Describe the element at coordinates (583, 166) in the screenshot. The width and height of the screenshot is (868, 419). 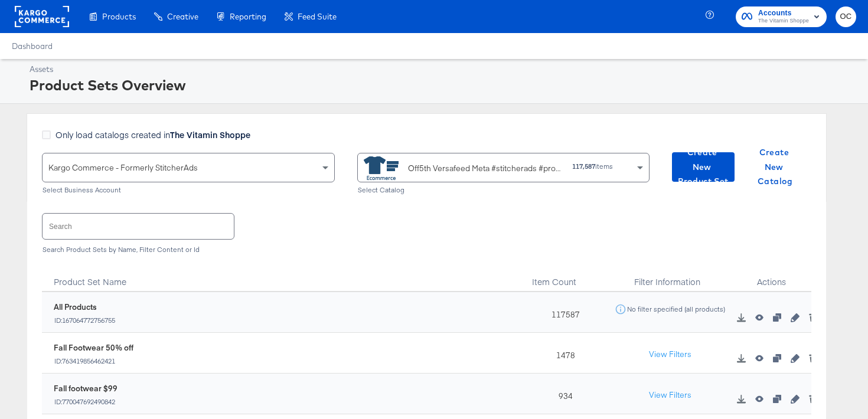
I see `strong: 117,587` at that location.